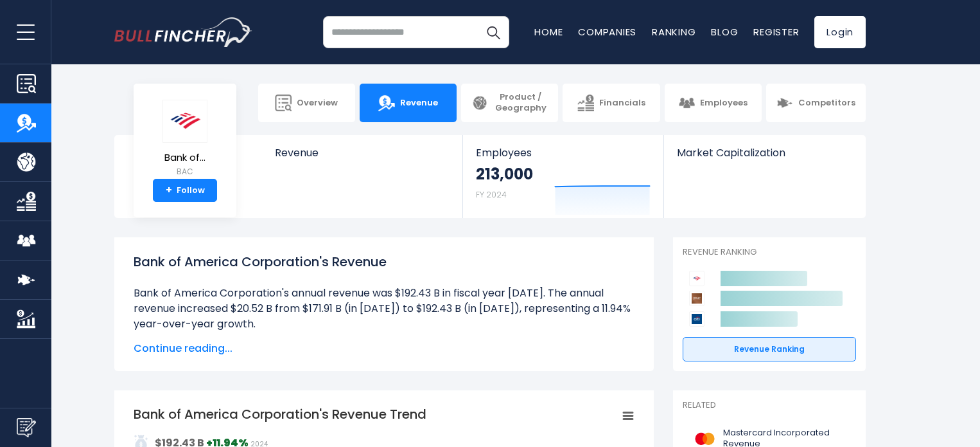 The width and height of the screenshot is (980, 447). What do you see at coordinates (280, 414) in the screenshot?
I see `tspan: Bank of America Corporation's Revenue Trend` at bounding box center [280, 414].